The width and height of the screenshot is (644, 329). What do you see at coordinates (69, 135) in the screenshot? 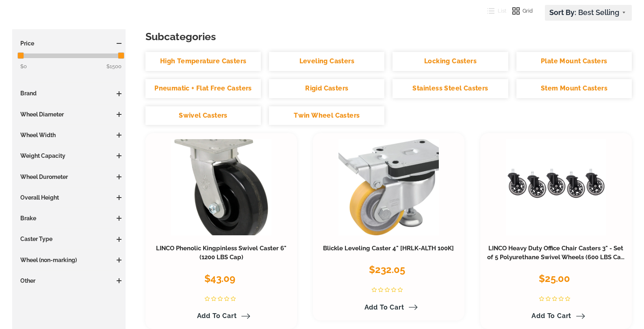
I see `h3: Wheel Width` at bounding box center [69, 135].